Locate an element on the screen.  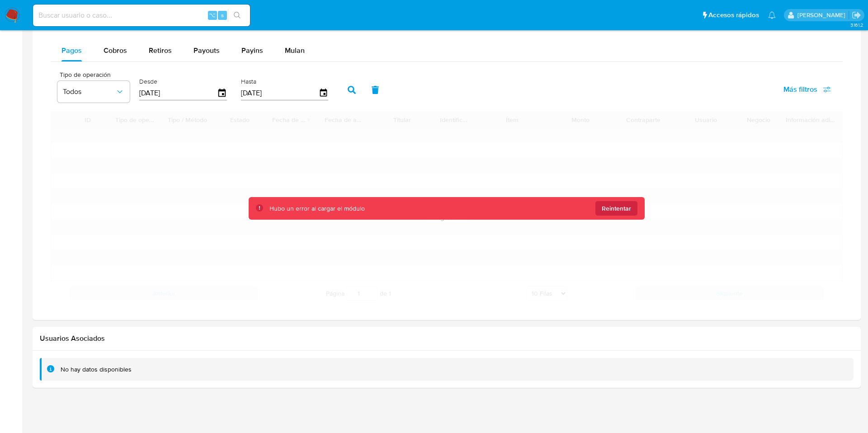
a: Notificaciones is located at coordinates (772, 15).